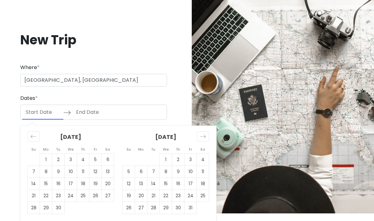 This screenshot has width=374, height=221. I want to click on td: Choose Monday, October 13, 2025 as your check-in date. It’s available., so click(141, 184).